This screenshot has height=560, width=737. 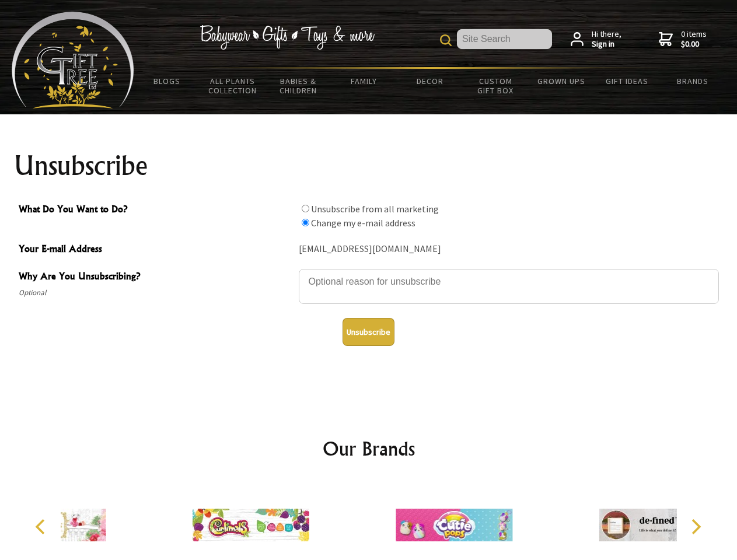 I want to click on input: Site Search, so click(x=504, y=39).